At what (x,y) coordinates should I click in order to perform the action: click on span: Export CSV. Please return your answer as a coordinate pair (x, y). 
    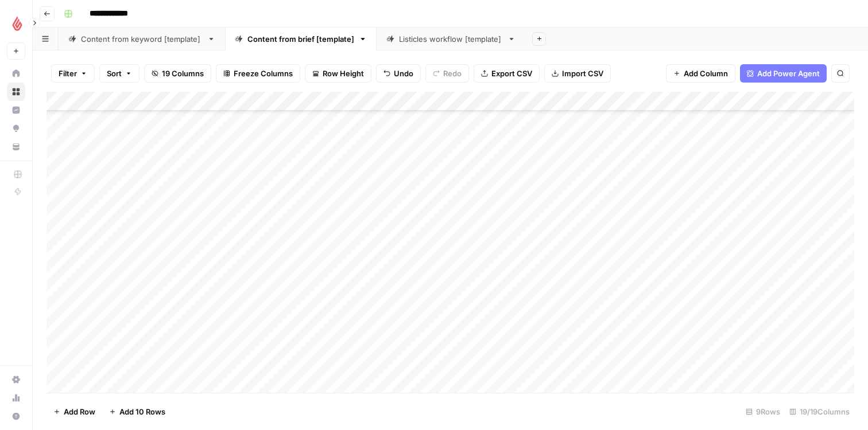
    Looking at the image, I should click on (511, 74).